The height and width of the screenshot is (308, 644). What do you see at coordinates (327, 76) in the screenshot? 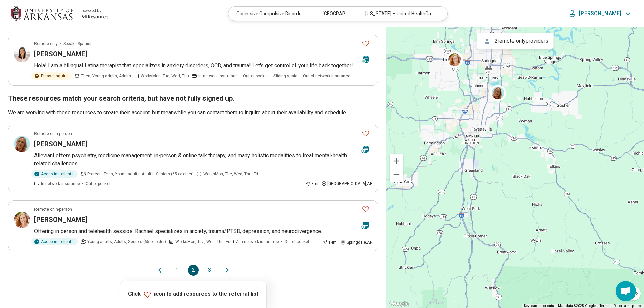
I see `span: Out-of-network insurance` at bounding box center [327, 76].